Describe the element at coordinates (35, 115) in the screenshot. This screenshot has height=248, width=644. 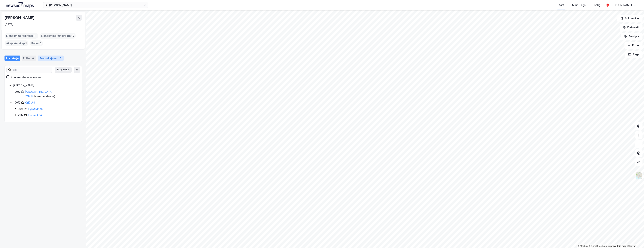
I see `a: Easee ASA` at that location.